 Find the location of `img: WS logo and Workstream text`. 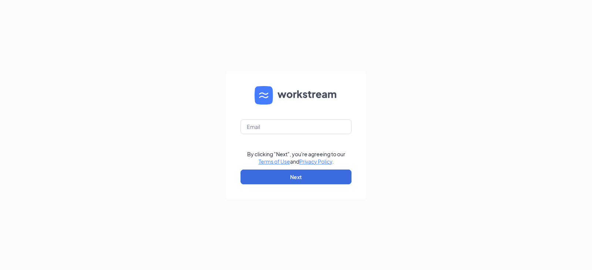

img: WS logo and Workstream text is located at coordinates (296, 95).